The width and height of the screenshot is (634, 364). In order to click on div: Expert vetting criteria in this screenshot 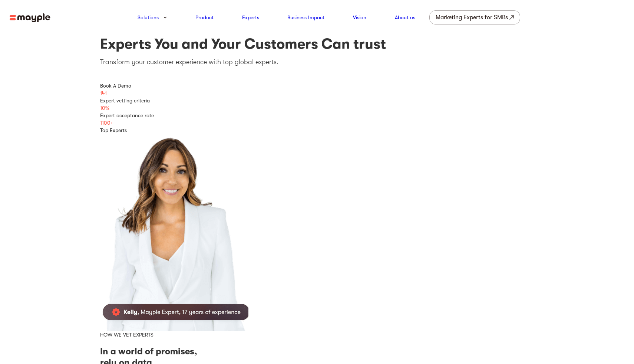, I will do `click(317, 100)`.